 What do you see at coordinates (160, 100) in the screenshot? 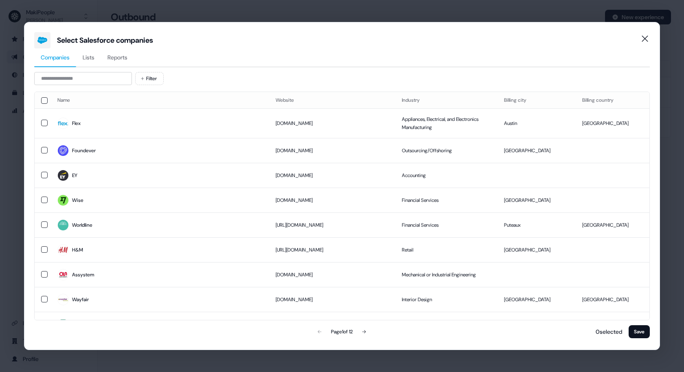
I see `th: Name` at bounding box center [160, 100].